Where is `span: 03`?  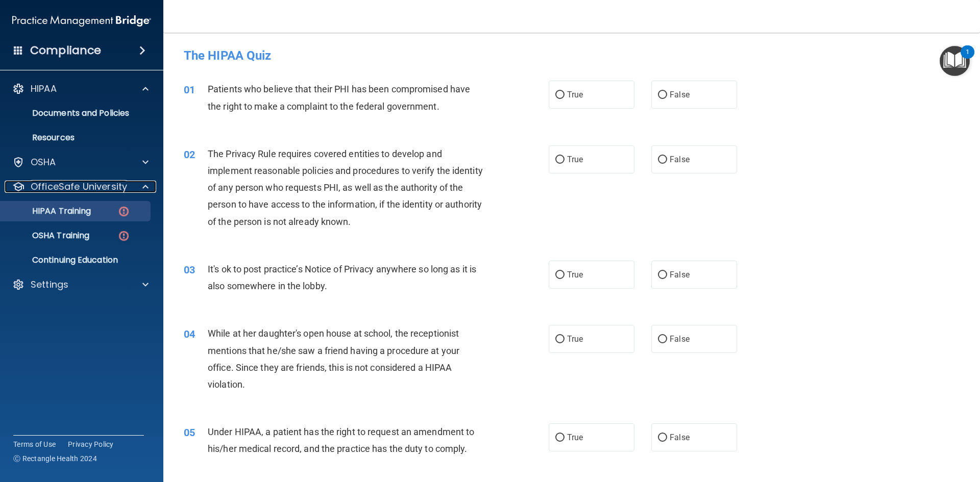 span: 03 is located at coordinates (189, 270).